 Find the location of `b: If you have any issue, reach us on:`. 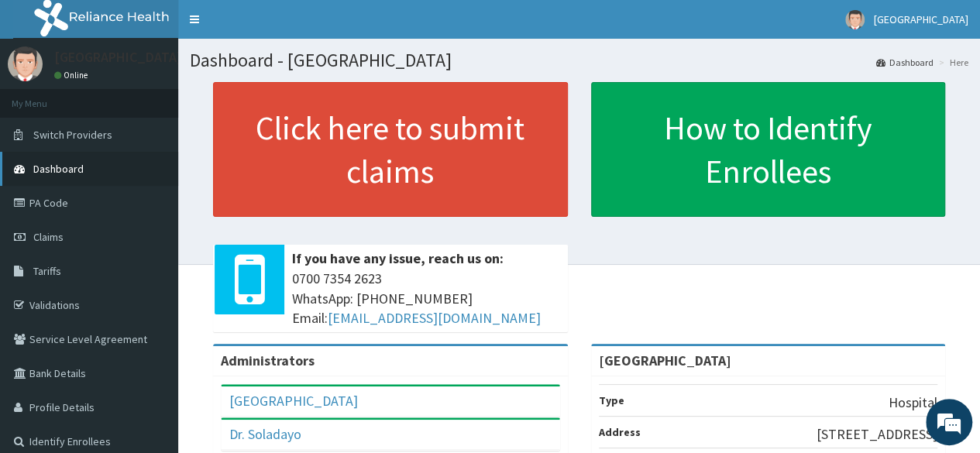

b: If you have any issue, reach us on: is located at coordinates (398, 258).